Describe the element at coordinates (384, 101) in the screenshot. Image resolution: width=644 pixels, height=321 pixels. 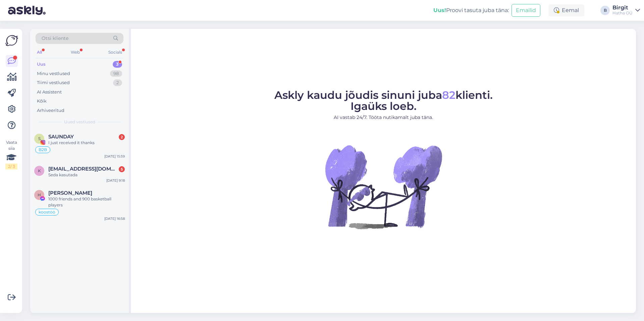
I see `span: Askly kaudu jõudis sinuni juba klienti. Igaüks loeb.` at that location.